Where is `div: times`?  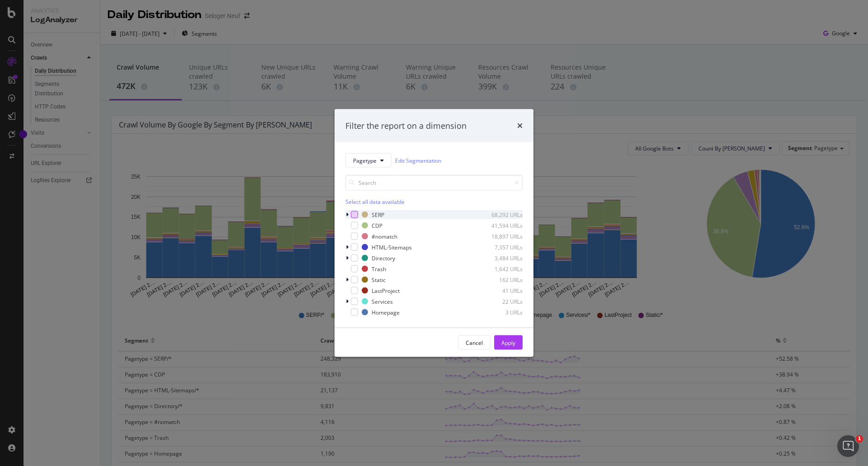 div: times is located at coordinates (520, 126).